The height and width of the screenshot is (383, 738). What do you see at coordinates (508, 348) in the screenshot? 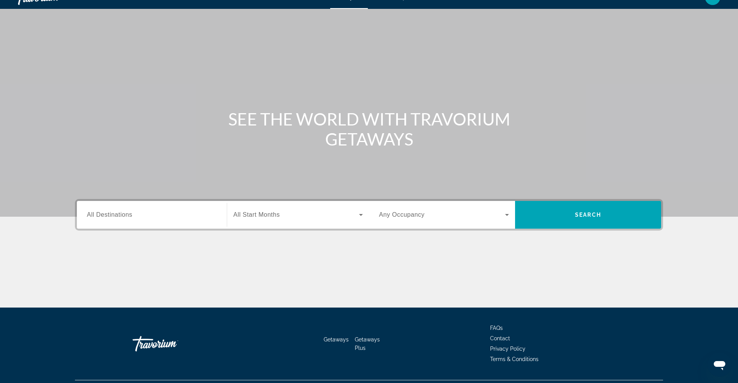
I see `a: Privacy Policy` at bounding box center [508, 348].